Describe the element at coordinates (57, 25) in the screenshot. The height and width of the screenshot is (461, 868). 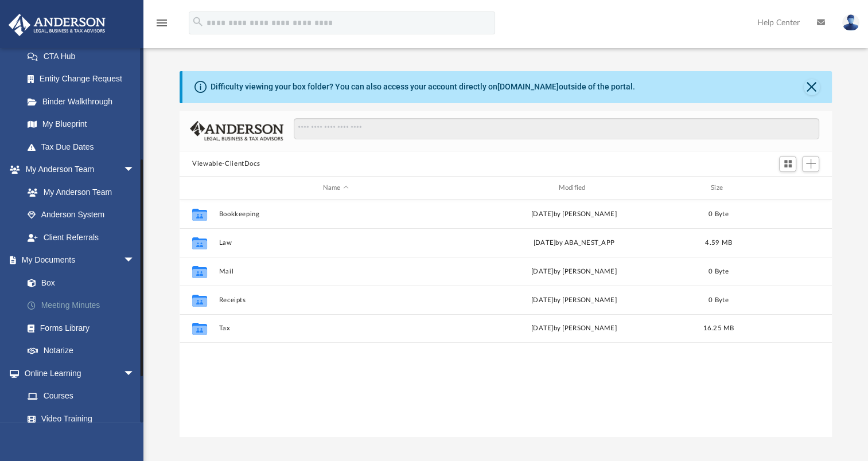
I see `img: Anderson Advisors Platinum Portal` at that location.